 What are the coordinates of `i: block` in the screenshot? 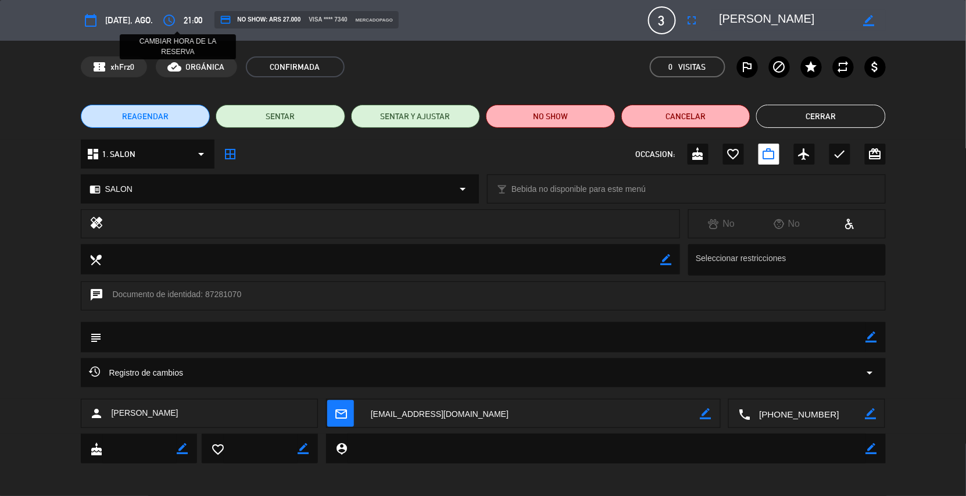 It's located at (780, 67).